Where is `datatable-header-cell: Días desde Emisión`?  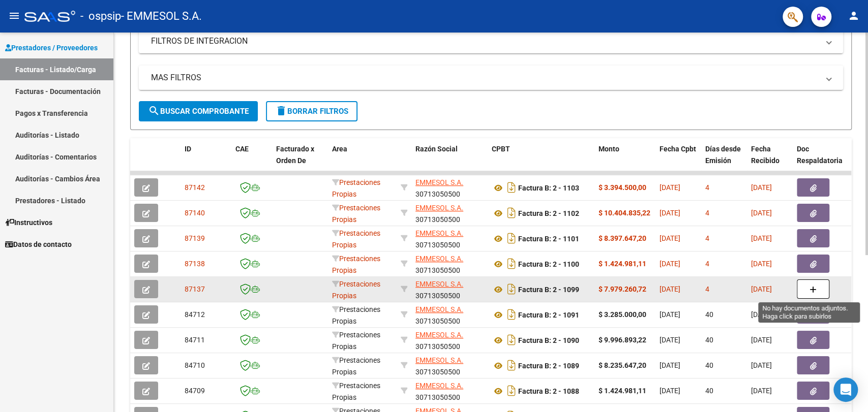 datatable-header-cell: Días desde Emisión is located at coordinates (724, 161).